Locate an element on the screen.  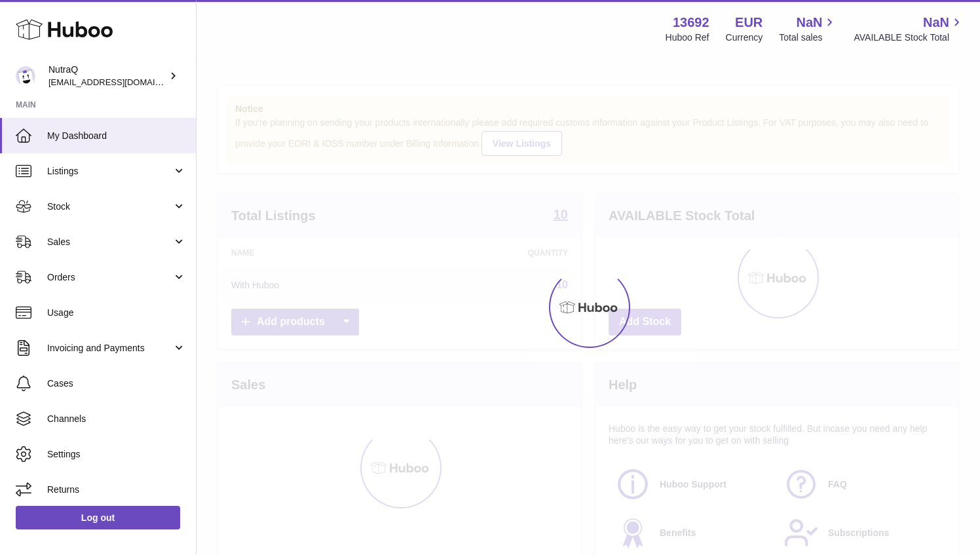
a: Log out is located at coordinates (97, 517).